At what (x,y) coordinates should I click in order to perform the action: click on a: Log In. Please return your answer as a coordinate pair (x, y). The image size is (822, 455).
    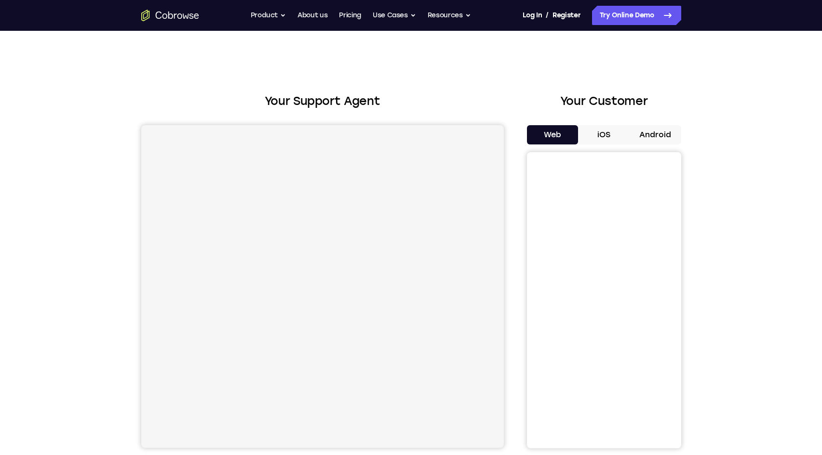
    Looking at the image, I should click on (532, 15).